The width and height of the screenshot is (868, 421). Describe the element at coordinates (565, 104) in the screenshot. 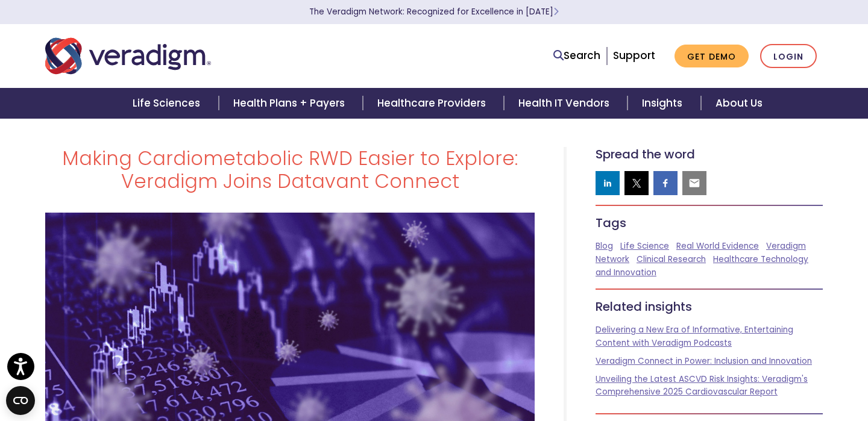

I see `a: Health IT Vendors` at that location.